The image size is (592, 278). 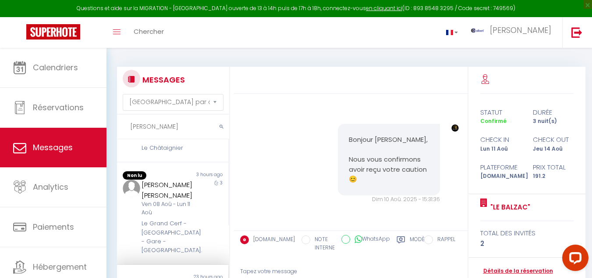 What do you see at coordinates (200, 175) in the screenshot?
I see `div: 3 hours ago` at bounding box center [200, 175].